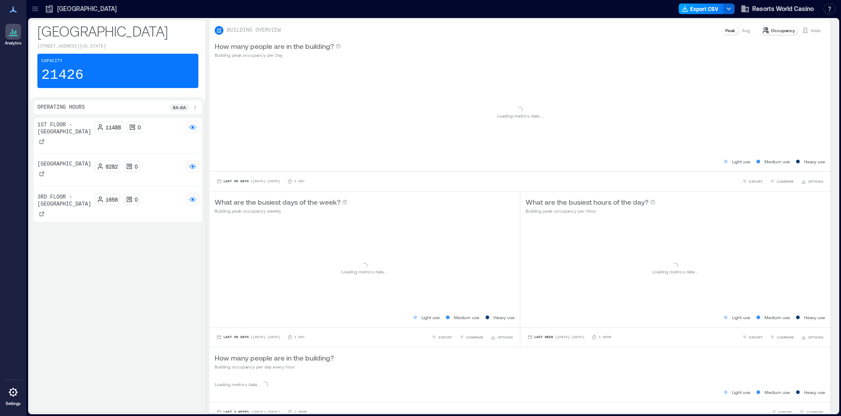 This screenshot has width=841, height=416. Describe the element at coordinates (591, 211) in the screenshot. I see `p: Building peak occupancy per Hour` at that location.